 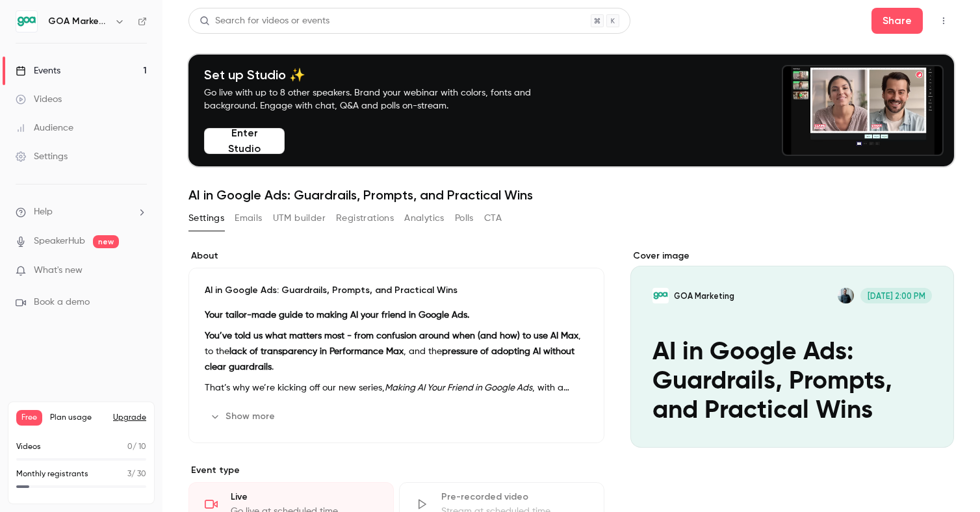 I want to click on div: Audience, so click(x=44, y=128).